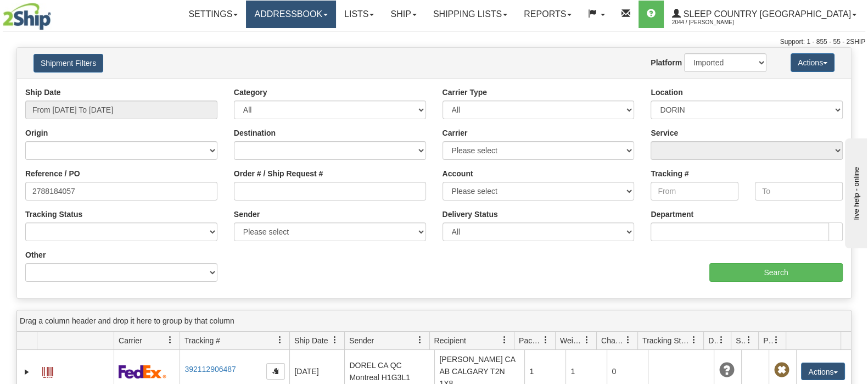 The image size is (868, 384). Describe the element at coordinates (36, 133) in the screenshot. I see `label: Origin` at that location.